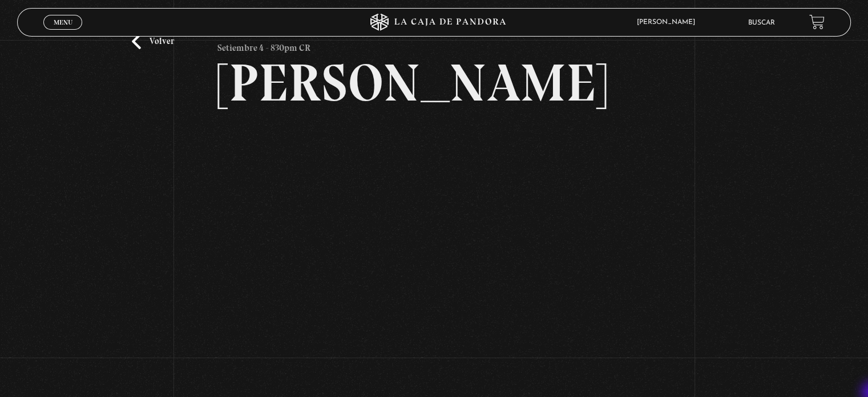 The image size is (868, 397). I want to click on a: Volver, so click(153, 41).